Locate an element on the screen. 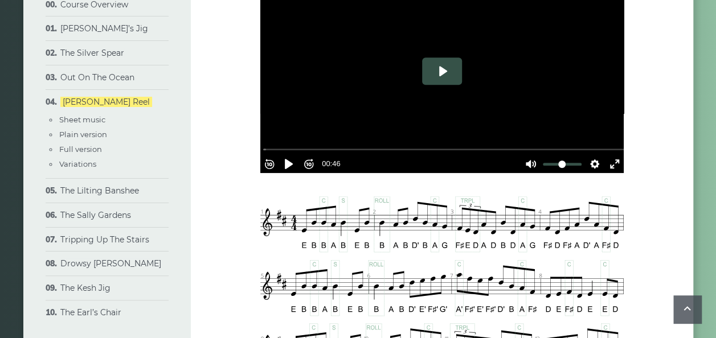 This screenshot has height=338, width=716. a: Plain version is located at coordinates (83, 134).